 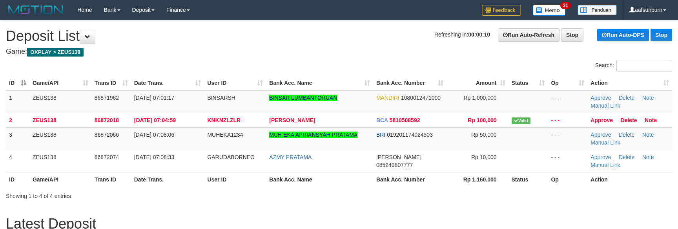 I want to click on th: Op: activate to sort column ascending, so click(x=568, y=83).